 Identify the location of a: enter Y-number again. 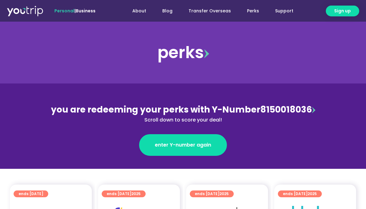
(183, 145).